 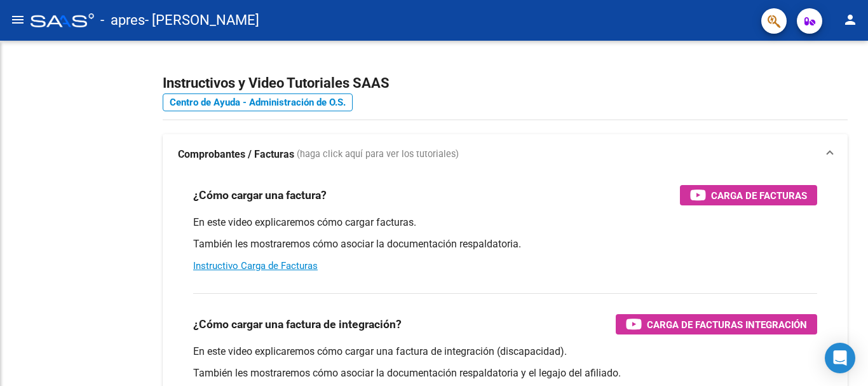 What do you see at coordinates (257, 102) in the screenshot?
I see `a: Centro de Ayuda - Administración de O.S.` at bounding box center [257, 102].